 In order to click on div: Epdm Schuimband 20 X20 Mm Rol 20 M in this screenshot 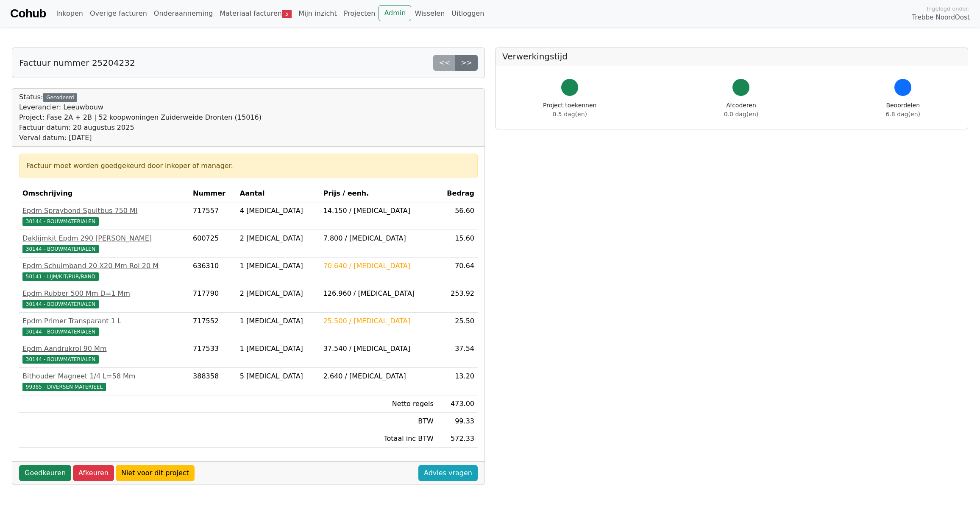, I will do `click(104, 266)`.